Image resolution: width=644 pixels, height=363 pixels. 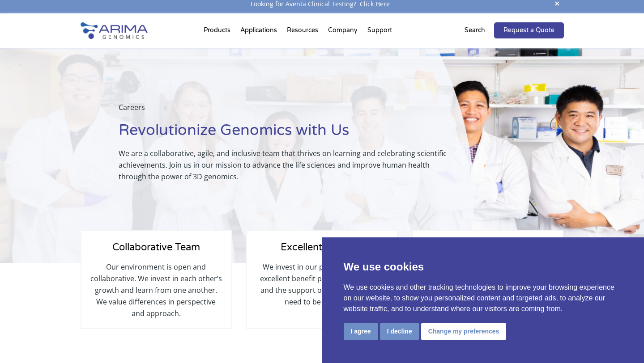 What do you see at coordinates (322, 247) in the screenshot?
I see `span: Excellent Benefits` at bounding box center [322, 247].